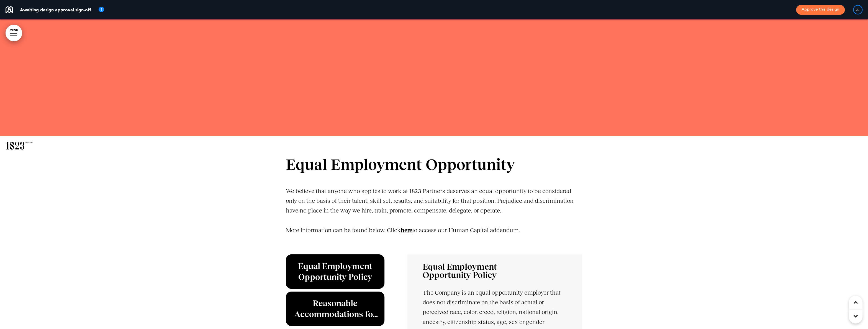 The width and height of the screenshot is (868, 329). I want to click on button: Approve this design, so click(821, 9).